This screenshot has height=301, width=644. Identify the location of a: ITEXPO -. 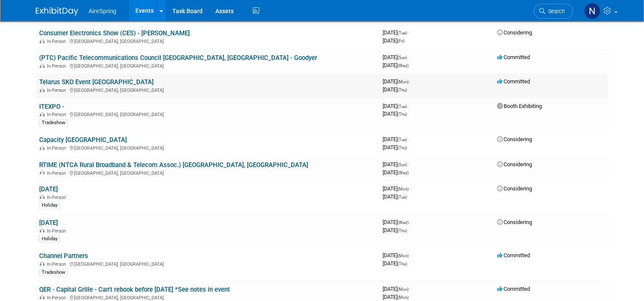
(51, 107).